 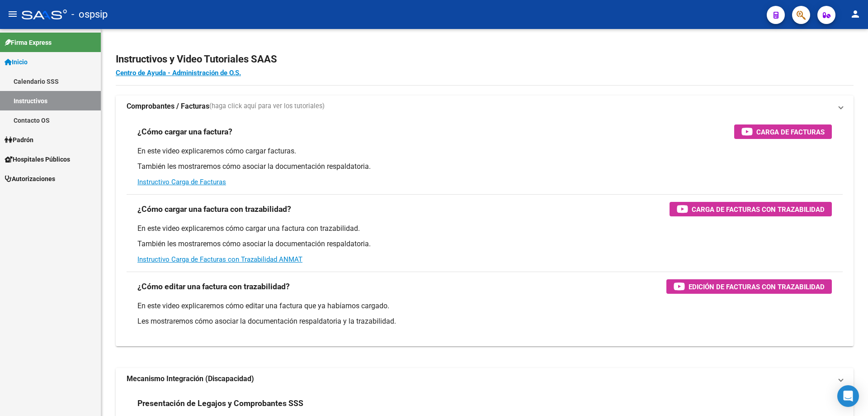 What do you see at coordinates (220, 403) in the screenshot?
I see `h3: Presentación de Legajos y Comprobantes SSS` at bounding box center [220, 403].